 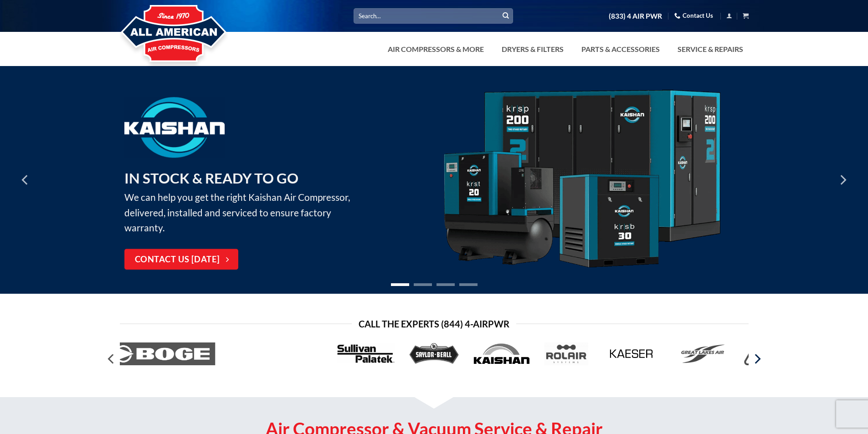 What do you see at coordinates (422, 285) in the screenshot?
I see `li: Page dot 2` at bounding box center [422, 285].